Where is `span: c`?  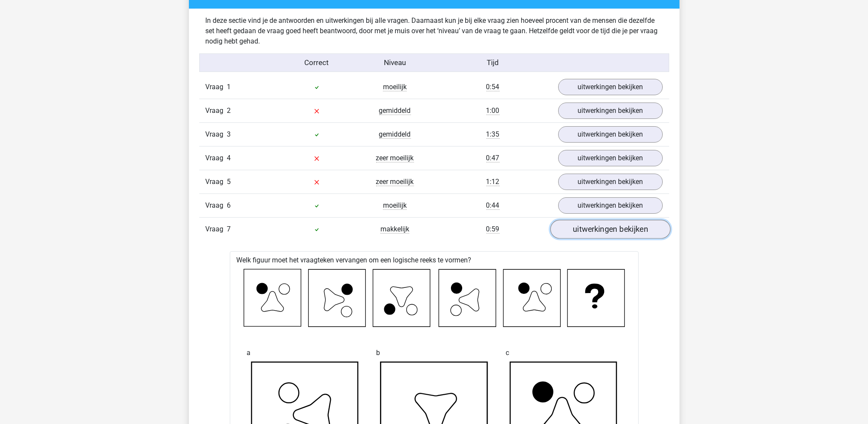 span: c is located at coordinates (507, 352).